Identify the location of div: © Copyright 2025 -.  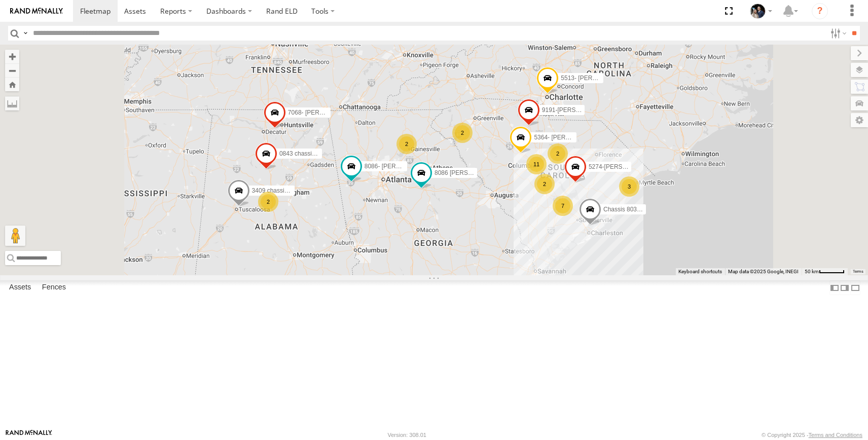
(812, 435).